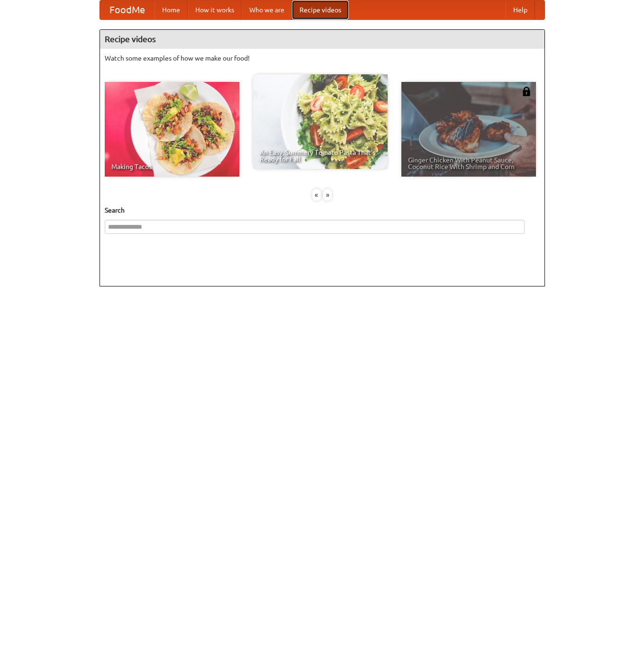 Image resolution: width=644 pixels, height=670 pixels. What do you see at coordinates (527, 92) in the screenshot?
I see `img: 483408.png` at bounding box center [527, 92].